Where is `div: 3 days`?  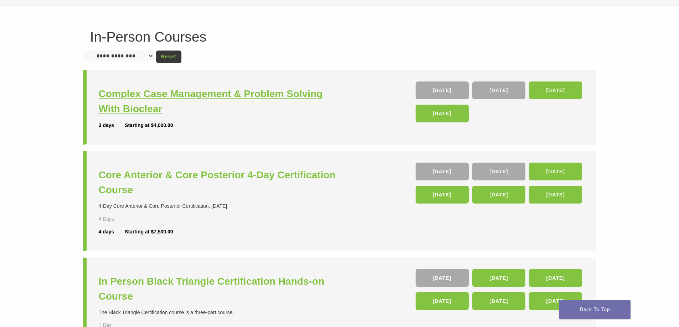 div: 3 days is located at coordinates (112, 125).